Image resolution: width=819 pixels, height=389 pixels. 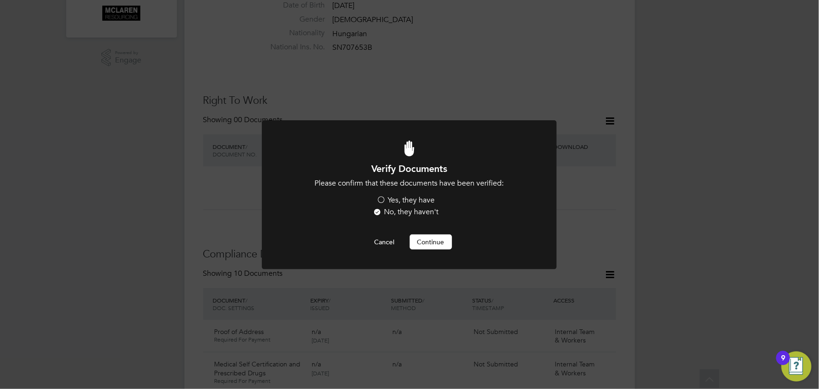 What do you see at coordinates (406, 200) in the screenshot?
I see `label: Yes, they have` at bounding box center [406, 200].